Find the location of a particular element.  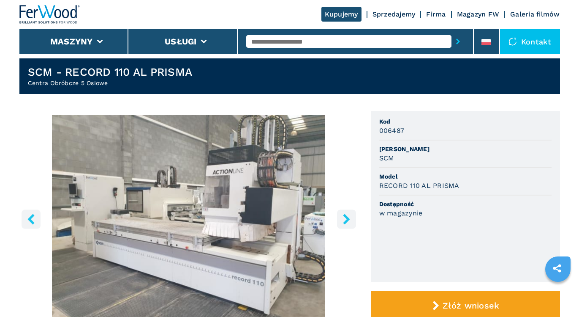

span: Kod is located at coordinates (466, 121).